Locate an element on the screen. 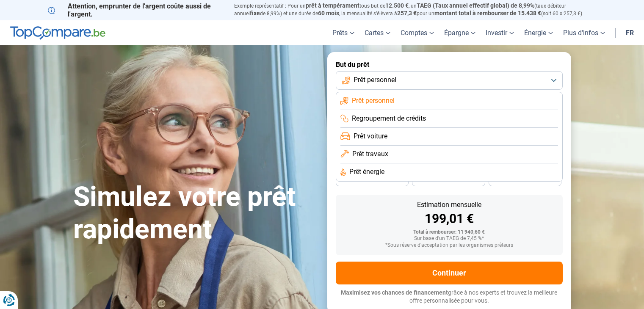 The width and height of the screenshot is (644, 309). div: Sur base d'un TAEG de 7,45 %* is located at coordinates (449, 239).